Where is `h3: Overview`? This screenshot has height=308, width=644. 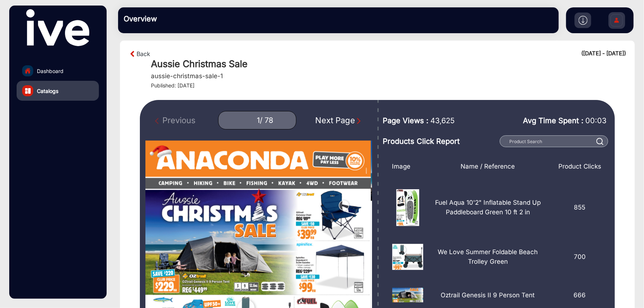 h3: Overview is located at coordinates (175, 19).